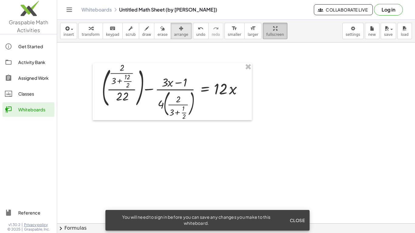 Image resolution: width=415 pixels, height=233 pixels. I want to click on span: Graspable Math Activities, so click(29, 26).